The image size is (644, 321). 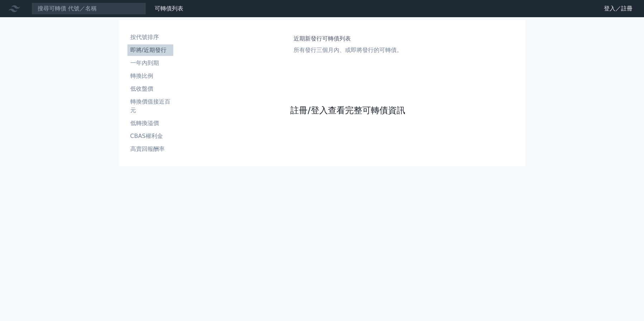 What do you see at coordinates (151, 76) in the screenshot?
I see `li: 轉換比例` at bounding box center [151, 76].